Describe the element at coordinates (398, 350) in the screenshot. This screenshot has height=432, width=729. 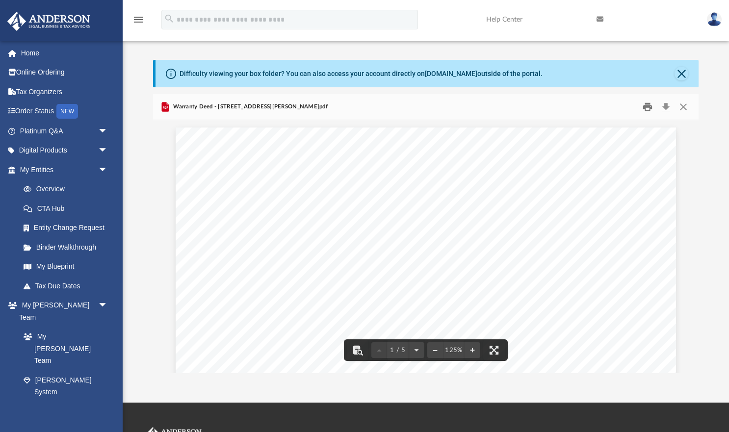
I see `button: 1 / 5` at that location.